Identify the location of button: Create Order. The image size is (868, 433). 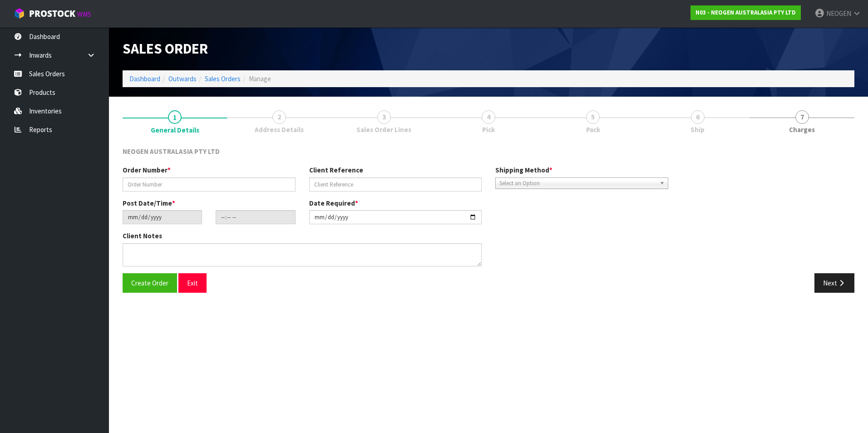
(150, 283).